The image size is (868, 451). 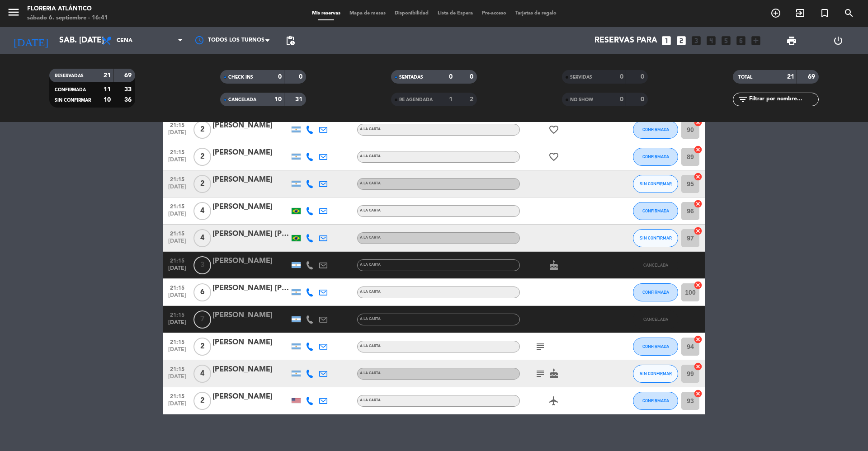 What do you see at coordinates (240, 78) in the screenshot?
I see `span: CHECK INS` at bounding box center [240, 78].